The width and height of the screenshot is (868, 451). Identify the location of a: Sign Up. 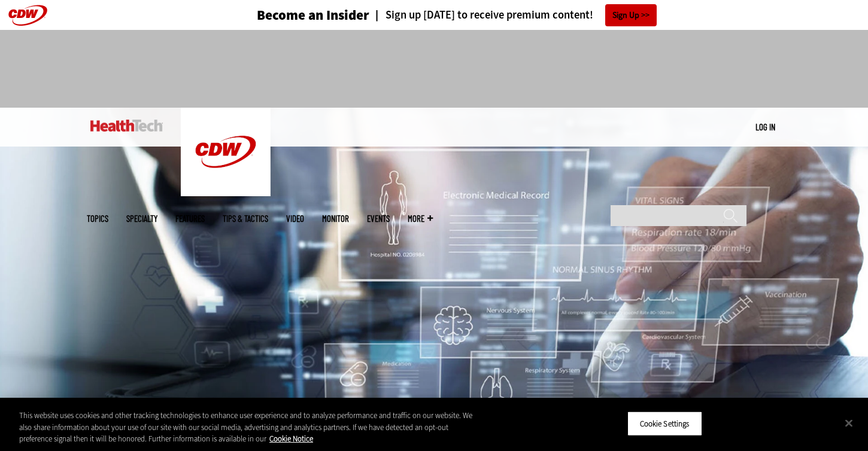
(631, 15).